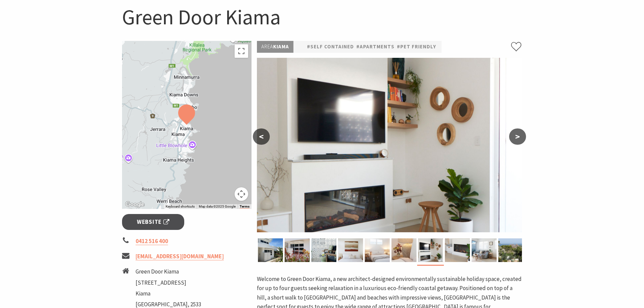 This screenshot has height=308, width=644. Describe the element at coordinates (135, 204) in the screenshot. I see `img: Google` at that location.